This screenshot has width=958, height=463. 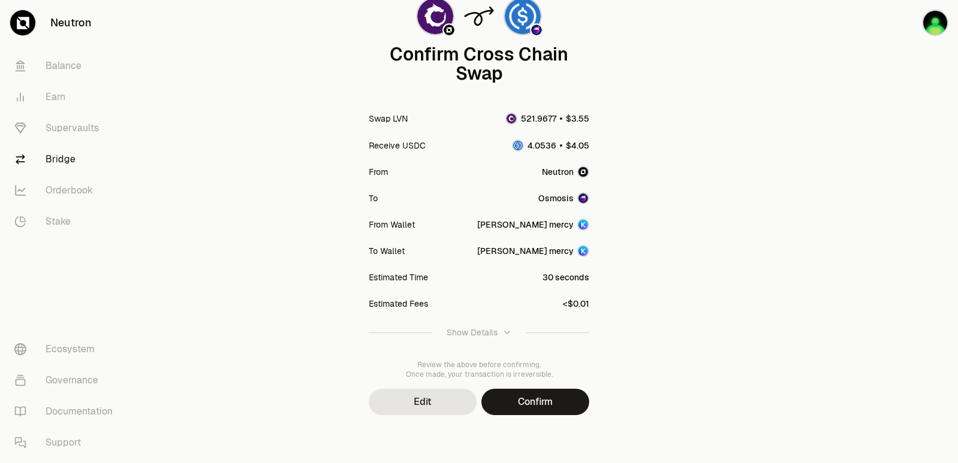 What do you see at coordinates (67, 222) in the screenshot?
I see `a: Stake` at bounding box center [67, 222].